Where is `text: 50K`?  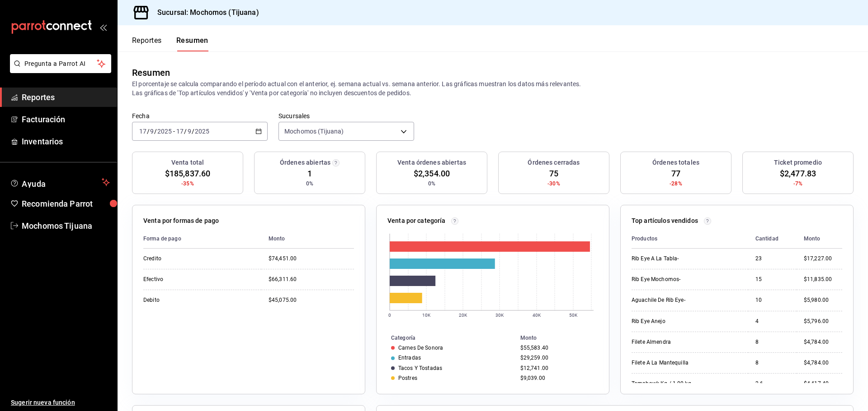 text: 50K is located at coordinates (573, 315).